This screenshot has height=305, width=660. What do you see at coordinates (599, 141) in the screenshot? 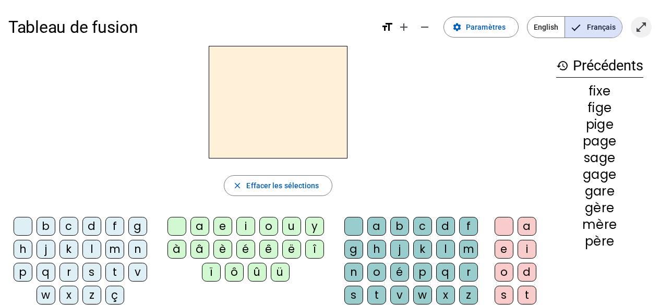
I see `div: page` at bounding box center [599, 141].